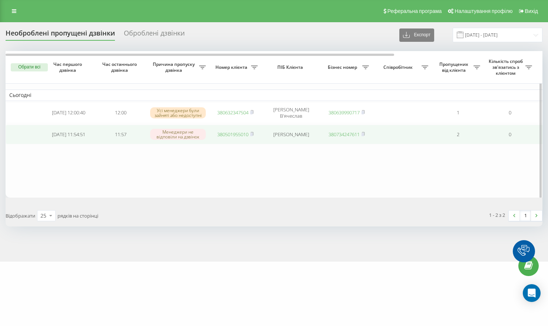 The width and height of the screenshot is (548, 326). Describe the element at coordinates (416, 35) in the screenshot. I see `button: Експорт` at that location.